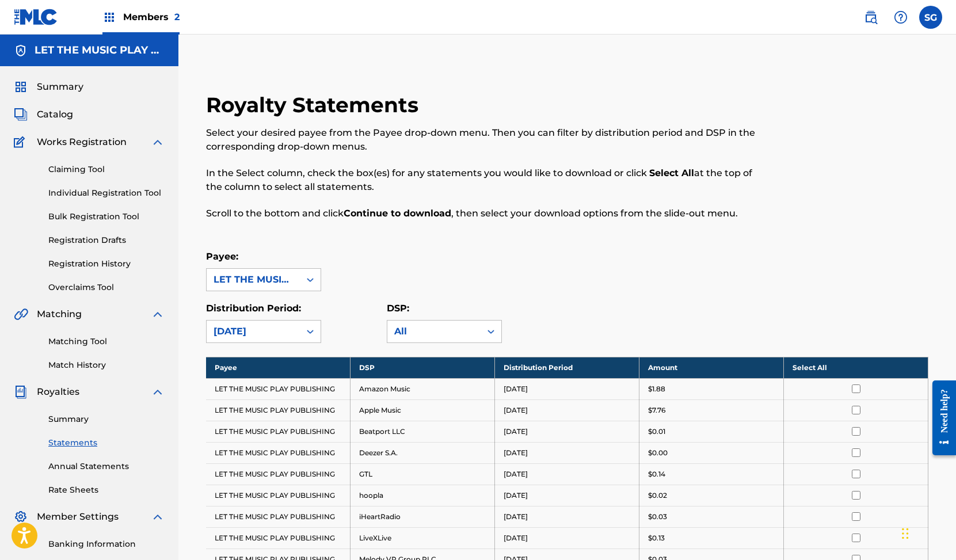  I want to click on a: SummarySummary, so click(48, 87).